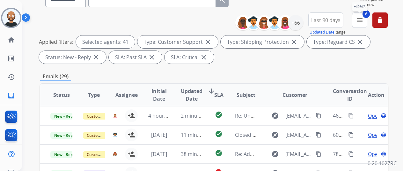  What do you see at coordinates (127, 95) in the screenshot?
I see `span: Assignee` at bounding box center [127, 95].